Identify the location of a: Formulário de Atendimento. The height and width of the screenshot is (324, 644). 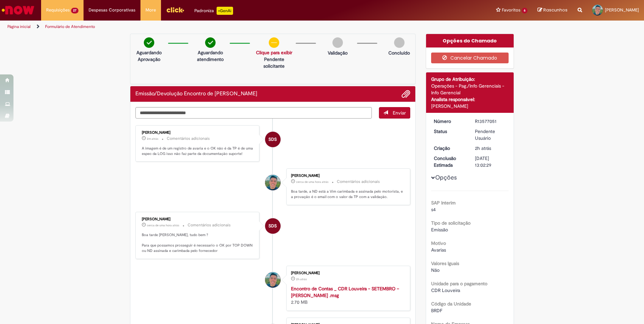
(70, 26).